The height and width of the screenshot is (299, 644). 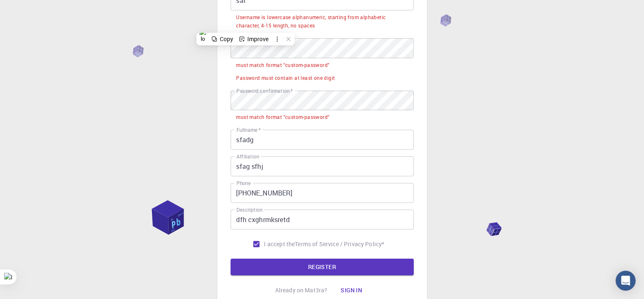 I want to click on span: I accept the, so click(x=280, y=244).